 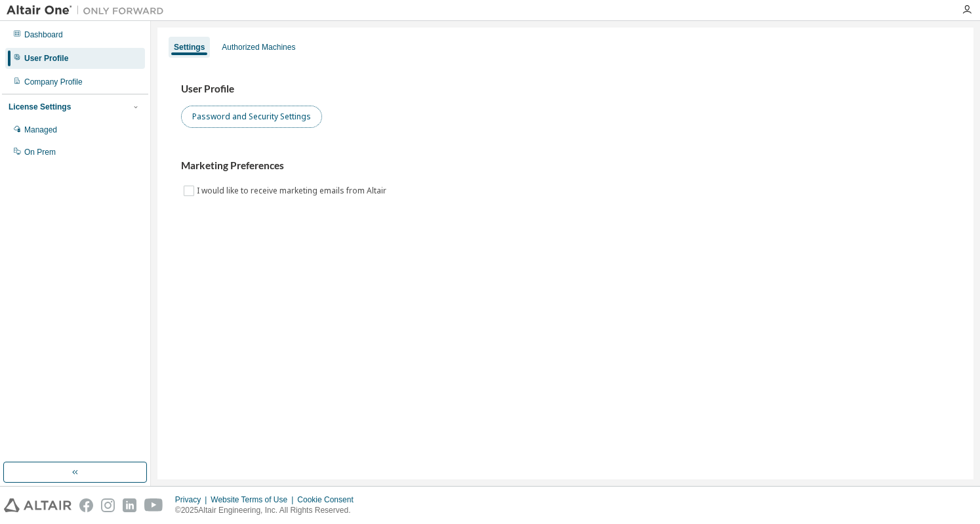 I want to click on div: Cookie Consent, so click(x=329, y=499).